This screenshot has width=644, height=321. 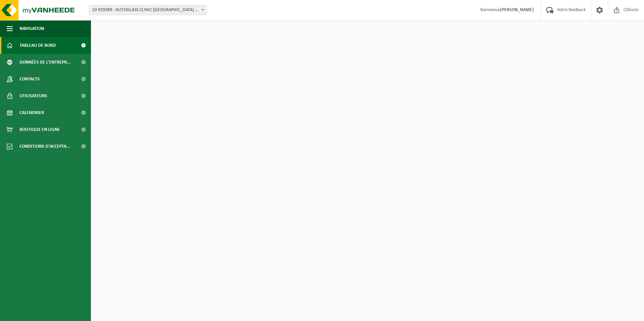 What do you see at coordinates (31, 29) in the screenshot?
I see `span: Navigation` at bounding box center [31, 29].